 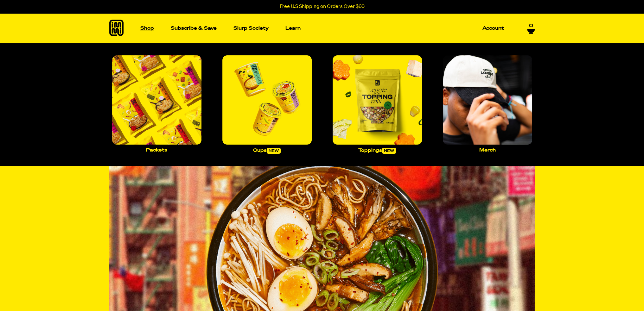 What do you see at coordinates (267, 100) in the screenshot?
I see `img: Cups_large.jpg` at bounding box center [267, 100].